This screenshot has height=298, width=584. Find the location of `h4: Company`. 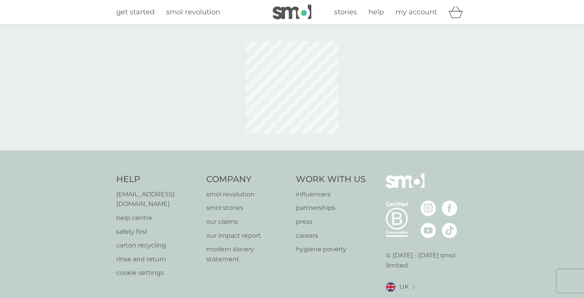

h4: Company is located at coordinates (247, 179).